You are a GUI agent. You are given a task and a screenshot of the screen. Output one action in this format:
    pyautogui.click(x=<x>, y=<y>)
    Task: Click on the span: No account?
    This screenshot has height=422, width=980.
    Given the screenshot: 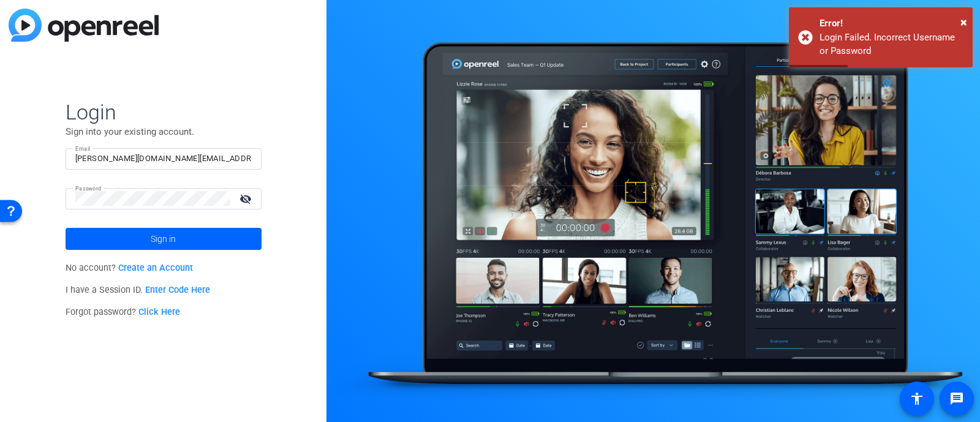 What is the action you would take?
    pyautogui.click(x=129, y=268)
    